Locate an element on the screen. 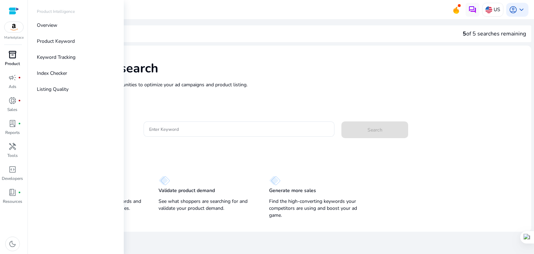  p: Resources is located at coordinates (13, 201).